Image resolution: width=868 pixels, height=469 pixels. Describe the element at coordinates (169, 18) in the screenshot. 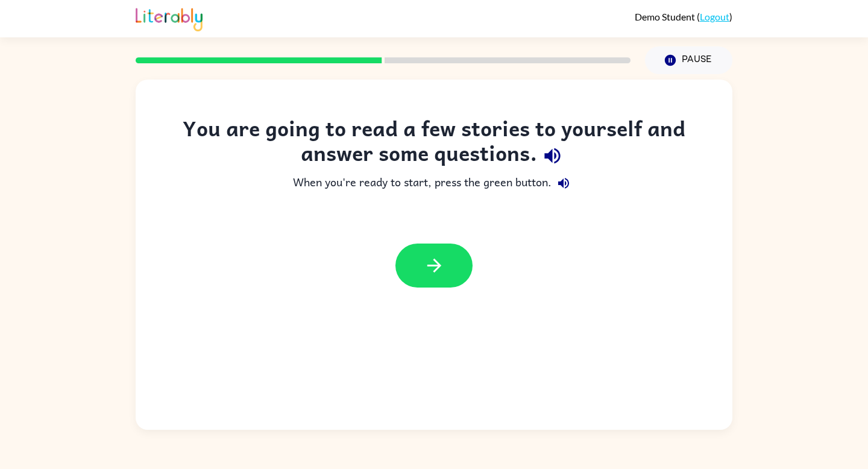

I see `img: Literably` at that location.